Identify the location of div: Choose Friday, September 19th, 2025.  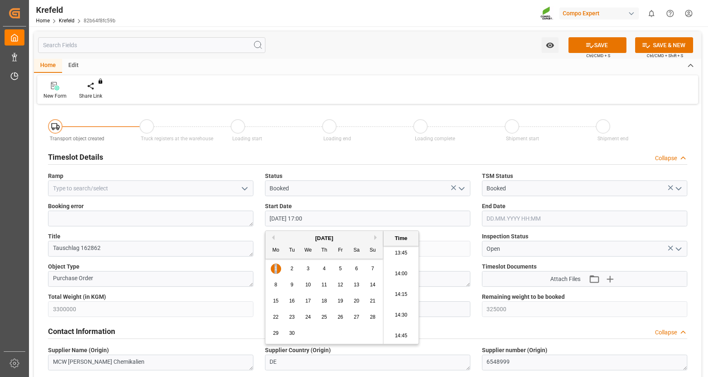
(341, 301).